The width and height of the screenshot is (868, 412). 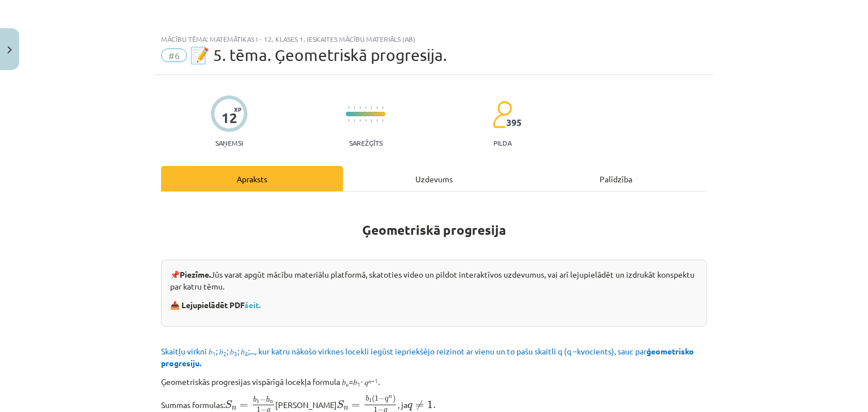 What do you see at coordinates (225, 354) in the screenshot?
I see `sub: 2` at bounding box center [225, 354].